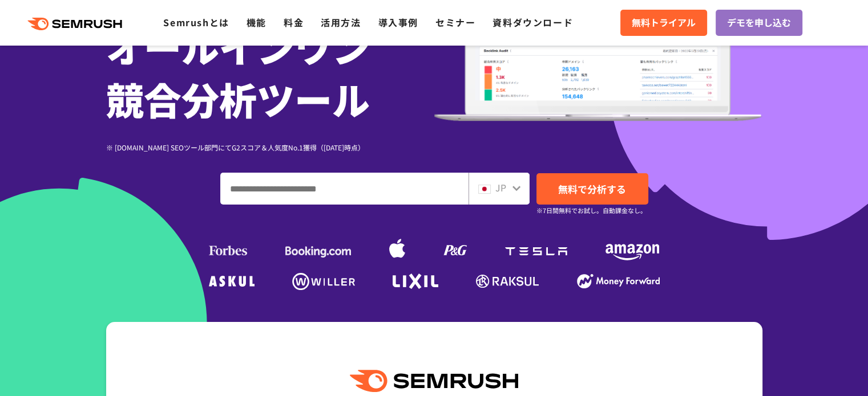  What do you see at coordinates (501, 187) in the screenshot?
I see `span: JP` at bounding box center [501, 187].